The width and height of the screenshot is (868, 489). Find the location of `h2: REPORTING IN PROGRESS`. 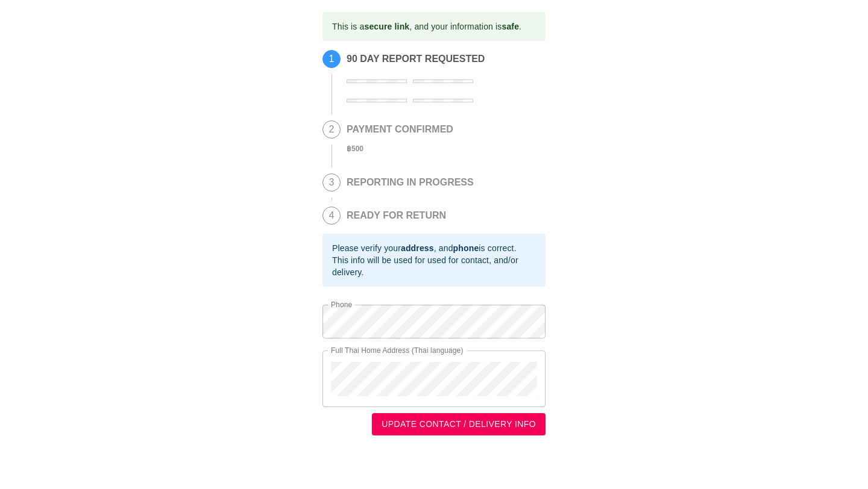

h2: REPORTING IN PROGRESS is located at coordinates (410, 182).